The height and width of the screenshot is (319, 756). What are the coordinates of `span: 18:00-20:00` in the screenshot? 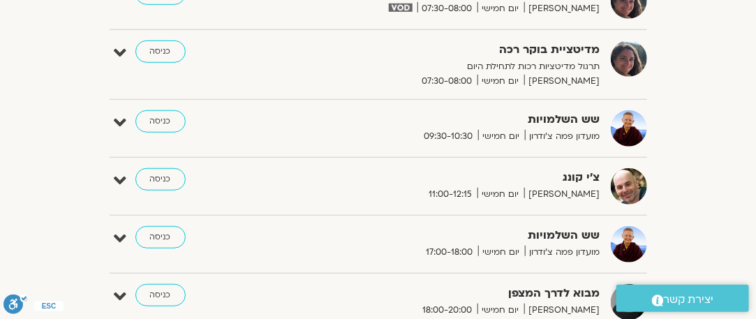 It's located at (447, 310).